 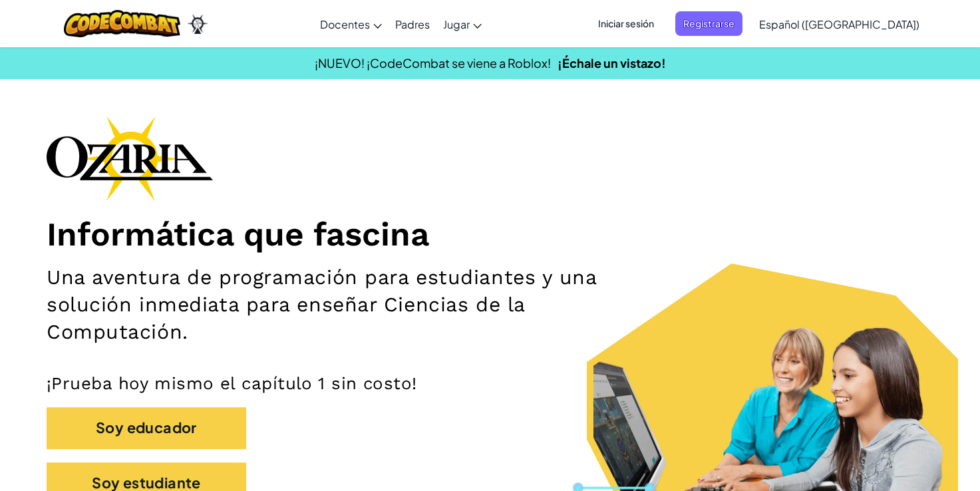 What do you see at coordinates (626, 23) in the screenshot?
I see `span: Iniciar sesión` at bounding box center [626, 23].